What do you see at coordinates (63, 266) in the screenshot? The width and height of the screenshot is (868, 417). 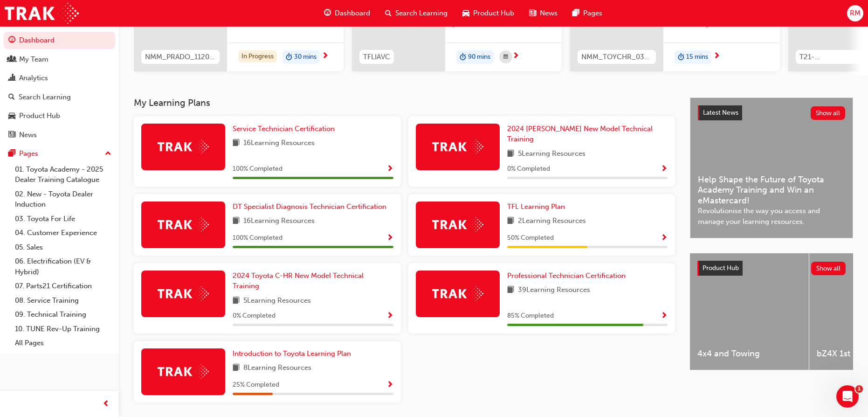 I see `a: 06. Electrification (EV & Hybrid)` at bounding box center [63, 266].